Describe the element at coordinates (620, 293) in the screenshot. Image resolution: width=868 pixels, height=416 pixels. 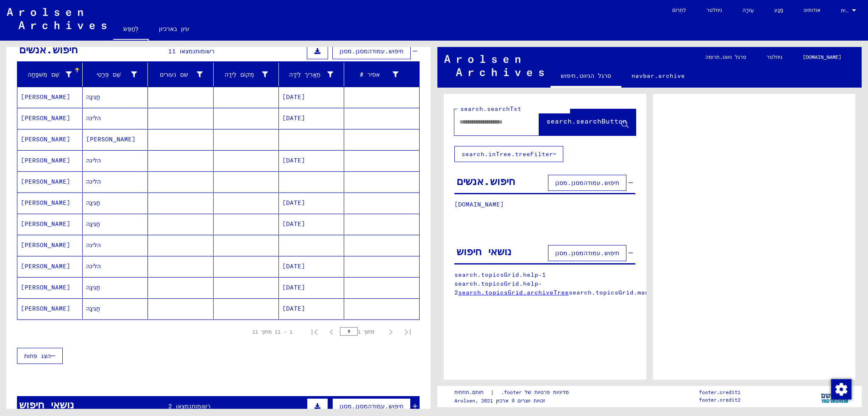
I see `font: search.topicsGrid.manually.` at that location.